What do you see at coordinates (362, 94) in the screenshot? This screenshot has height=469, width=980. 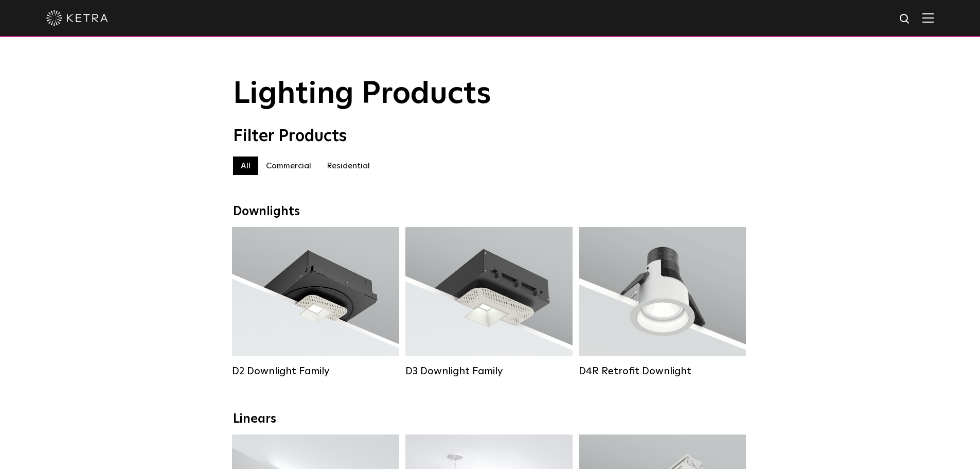 I see `span: Lighting Products` at bounding box center [362, 94].